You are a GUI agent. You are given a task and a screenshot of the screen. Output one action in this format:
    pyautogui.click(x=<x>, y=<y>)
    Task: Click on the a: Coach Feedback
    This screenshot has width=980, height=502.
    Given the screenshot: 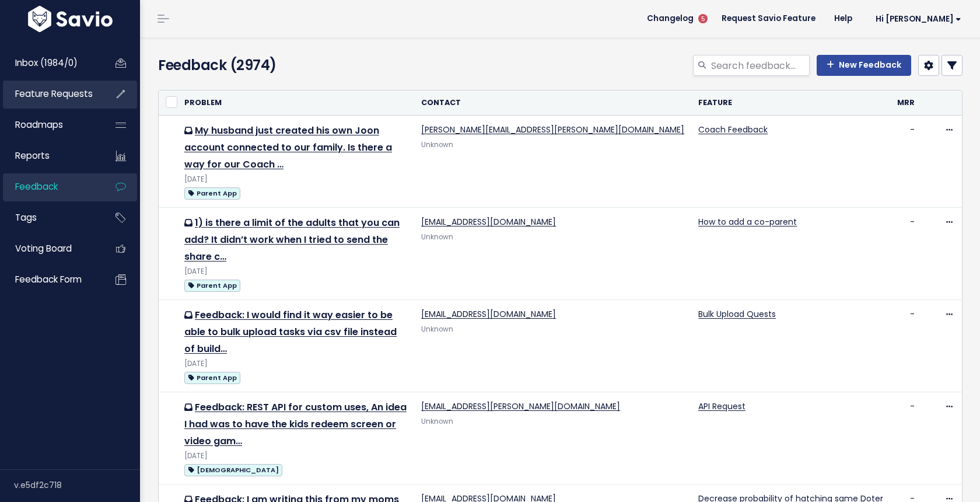 What is the action you would take?
    pyautogui.click(x=732, y=130)
    